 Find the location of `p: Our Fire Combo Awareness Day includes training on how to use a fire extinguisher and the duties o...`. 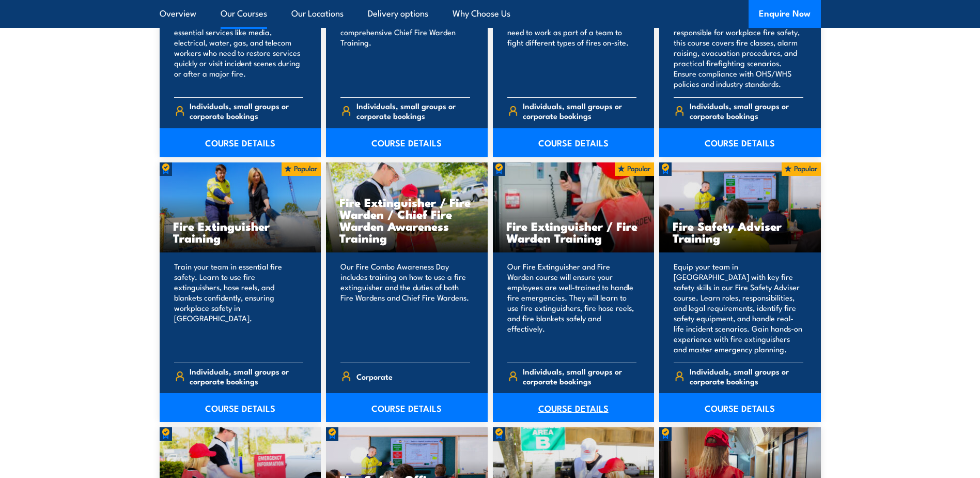

p: Our Fire Combo Awareness Day includes training on how to use a fire extinguisher and the duties o... is located at coordinates (405, 307).